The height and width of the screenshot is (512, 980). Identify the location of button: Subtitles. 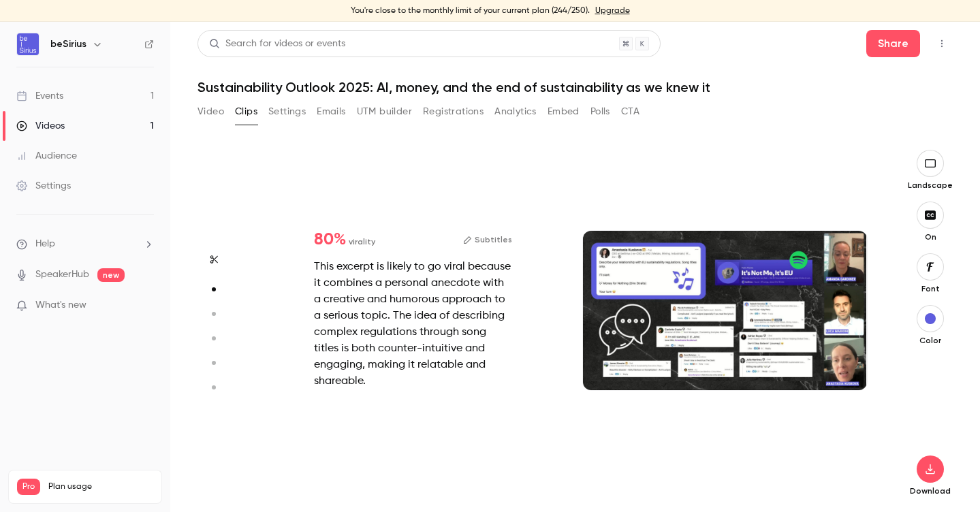
(488, 240).